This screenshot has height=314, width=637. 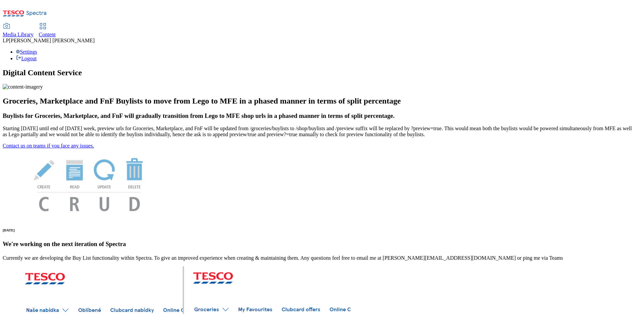 What do you see at coordinates (47, 34) in the screenshot?
I see `span: Content` at bounding box center [47, 34].